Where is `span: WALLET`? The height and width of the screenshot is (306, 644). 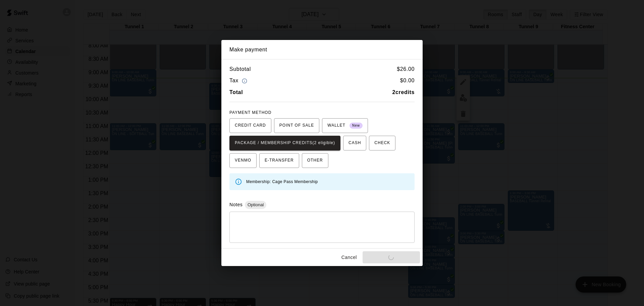 span: WALLET is located at coordinates (345, 126).